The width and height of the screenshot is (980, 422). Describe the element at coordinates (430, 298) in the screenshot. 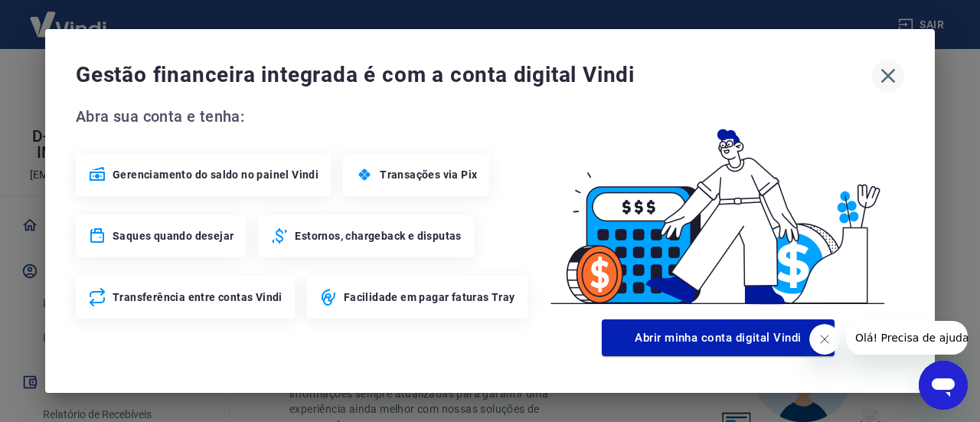

I see `span: Facilidade em pagar faturas Tray` at that location.